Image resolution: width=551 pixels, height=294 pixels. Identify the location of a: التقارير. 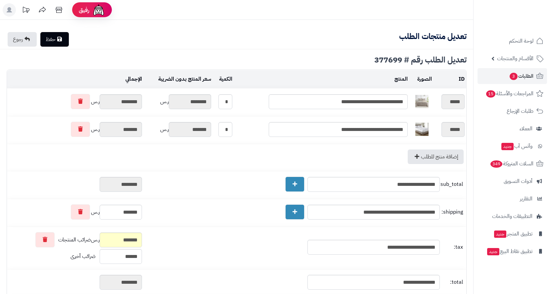
(512, 199).